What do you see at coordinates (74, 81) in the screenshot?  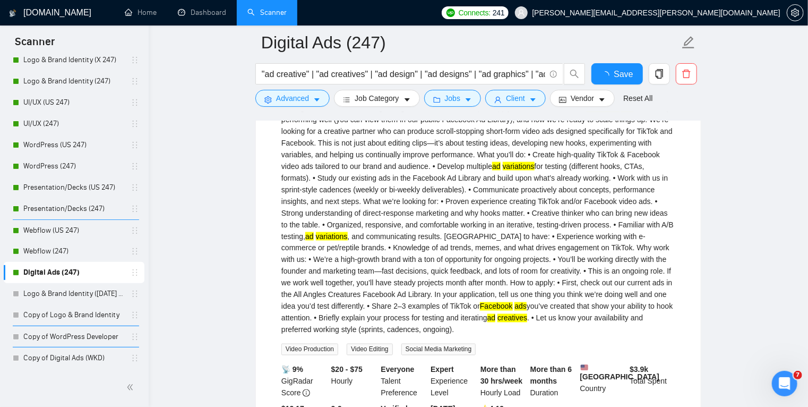 I see `a: Logo & Brand Identity (247)` at bounding box center [74, 81].